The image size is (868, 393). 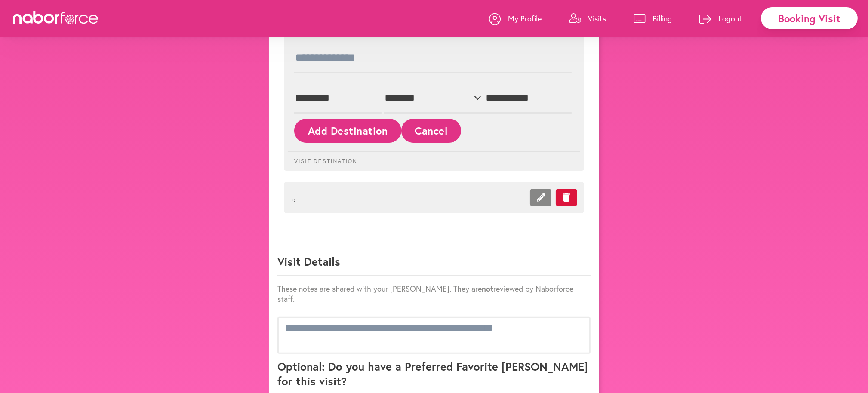 What do you see at coordinates (434, 158) in the screenshot?
I see `p: Visit Destination` at bounding box center [434, 158].